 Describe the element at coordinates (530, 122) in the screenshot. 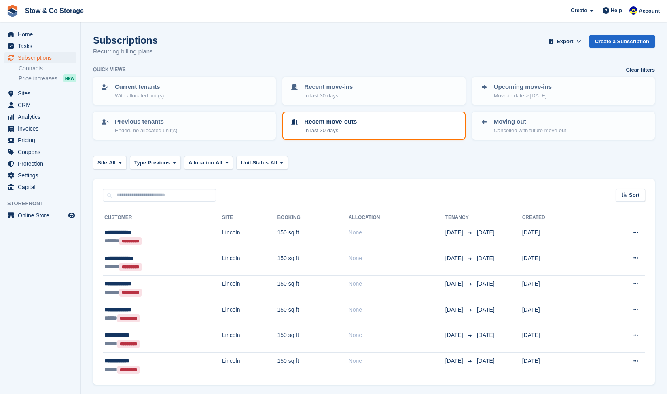

I see `p: Moving out` at that location.